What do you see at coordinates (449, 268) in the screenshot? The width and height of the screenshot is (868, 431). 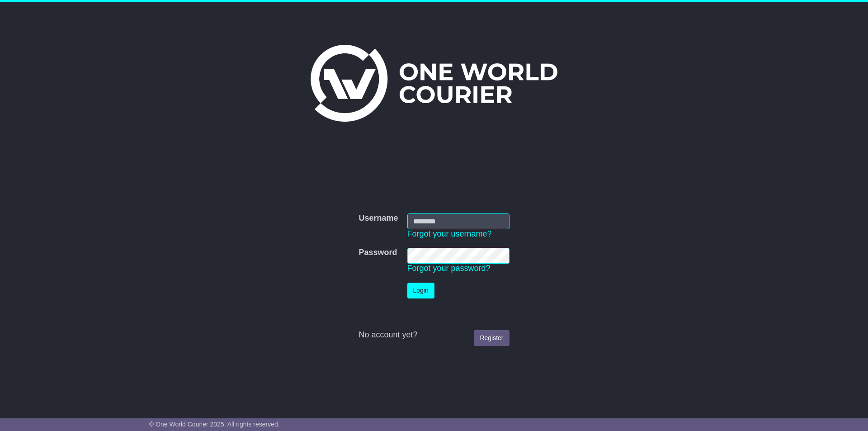 I see `a: Forgot your password?` at bounding box center [449, 268].